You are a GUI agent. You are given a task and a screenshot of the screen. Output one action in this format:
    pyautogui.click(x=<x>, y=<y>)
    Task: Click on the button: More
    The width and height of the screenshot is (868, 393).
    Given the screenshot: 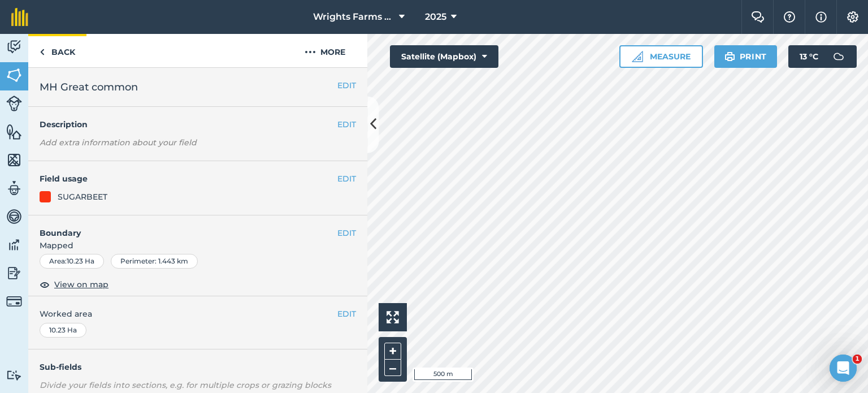 What is the action you would take?
    pyautogui.click(x=325, y=50)
    